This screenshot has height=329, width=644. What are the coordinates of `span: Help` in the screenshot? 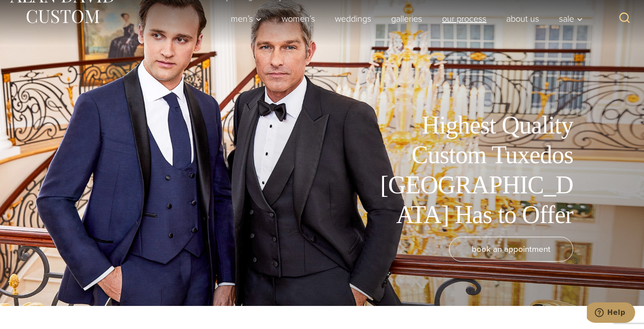 It's located at (29, 10).